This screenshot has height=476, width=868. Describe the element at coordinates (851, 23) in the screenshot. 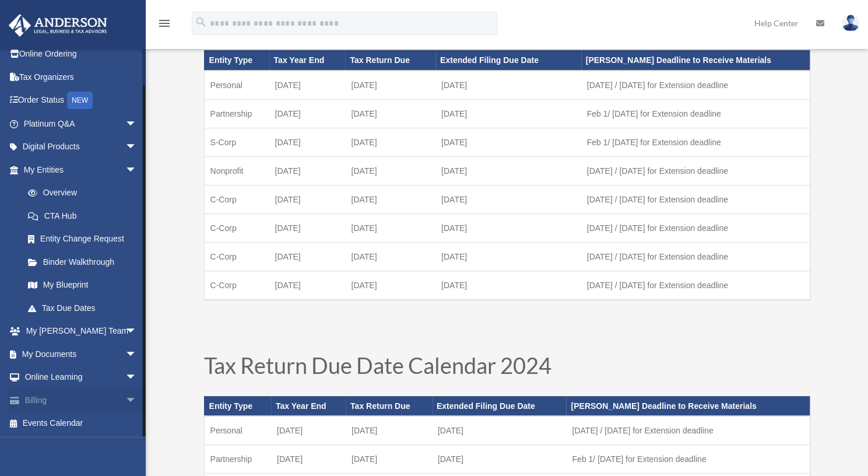

I see `img: User Pic` at that location.